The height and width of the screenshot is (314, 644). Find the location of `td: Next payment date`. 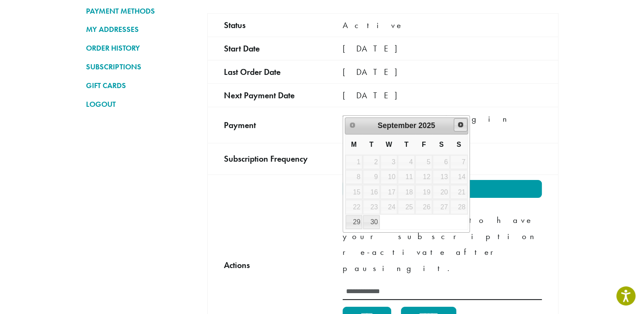

td: Next payment date is located at coordinates (267, 95).